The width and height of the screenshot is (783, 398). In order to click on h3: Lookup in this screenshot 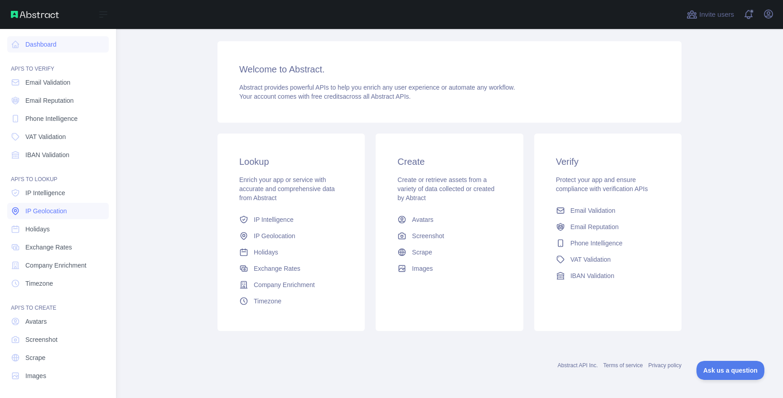, I will do `click(291, 162)`.